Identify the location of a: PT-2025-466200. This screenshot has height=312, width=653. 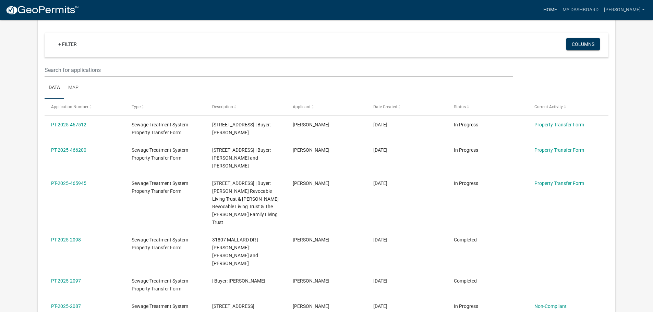
(69, 150).